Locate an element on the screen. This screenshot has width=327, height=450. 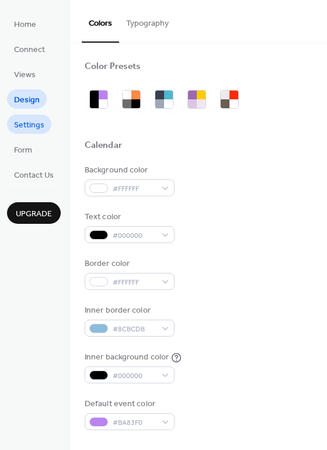
span: Connect is located at coordinates (29, 50).